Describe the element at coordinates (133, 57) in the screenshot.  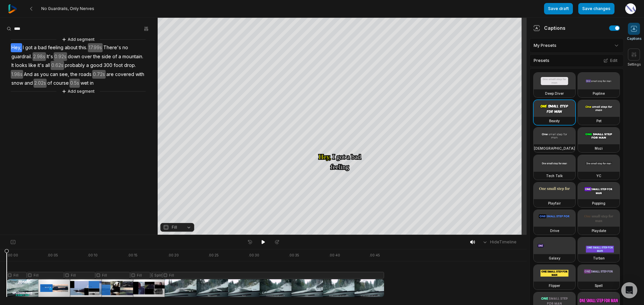
I see `span: mountain.` at that location.